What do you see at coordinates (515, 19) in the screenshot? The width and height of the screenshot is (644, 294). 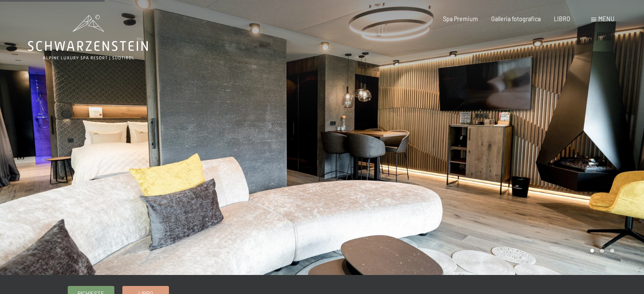 I see `a: Galleria fotografica` at bounding box center [515, 19].